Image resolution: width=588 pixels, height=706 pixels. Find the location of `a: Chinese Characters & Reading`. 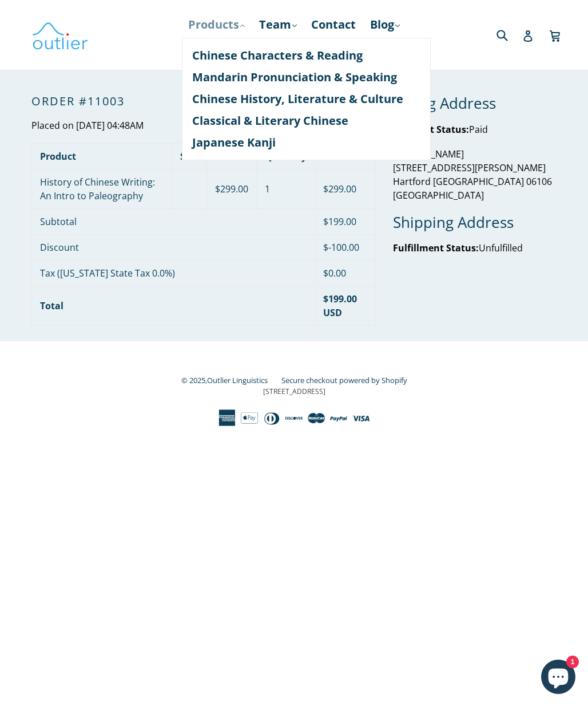

a: Chinese Characters & Reading is located at coordinates (306, 56).